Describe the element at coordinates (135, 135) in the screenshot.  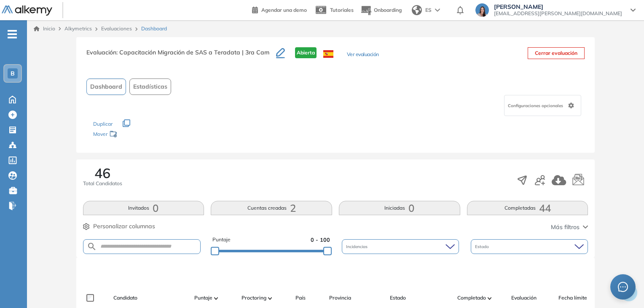
I see `div: Mover` at that location.